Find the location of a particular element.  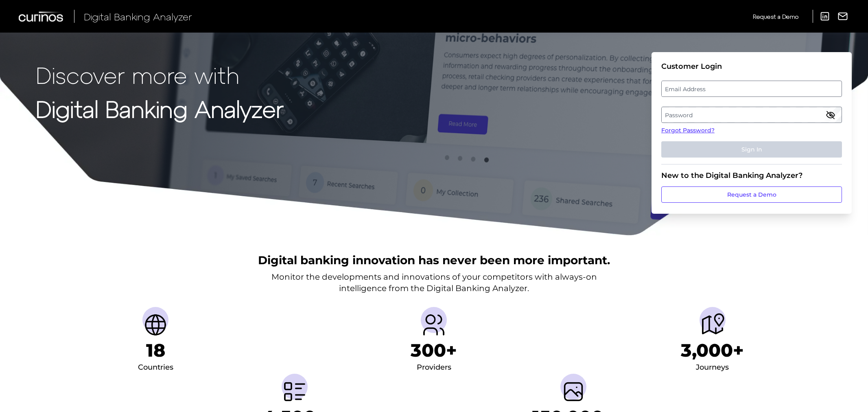

p: Discover more with is located at coordinates (160, 75).